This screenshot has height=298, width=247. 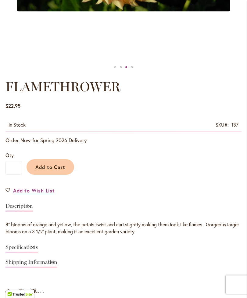 What do you see at coordinates (123, 140) in the screenshot?
I see `p: Order Now for Spring 2026 Delivery` at bounding box center [123, 140].